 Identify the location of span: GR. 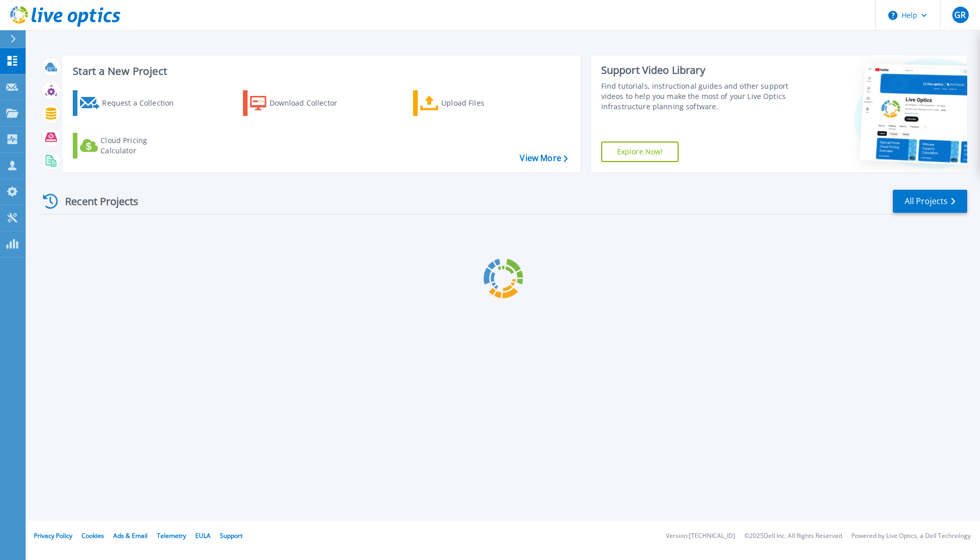
(960, 15).